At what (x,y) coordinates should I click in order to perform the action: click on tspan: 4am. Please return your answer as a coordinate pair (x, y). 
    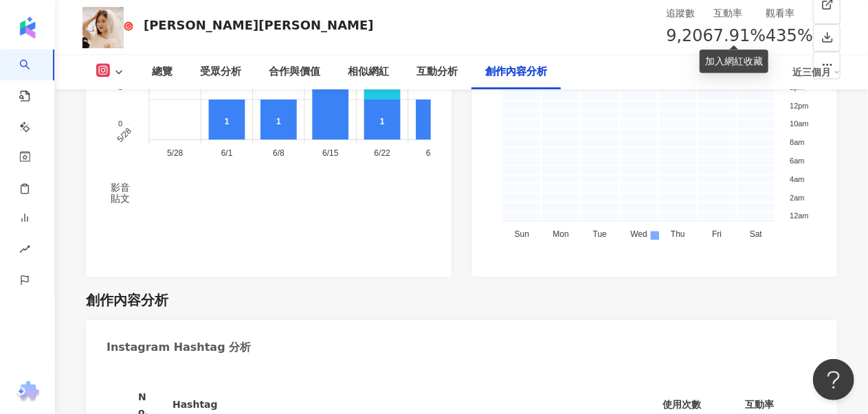
    Looking at the image, I should click on (796, 179).